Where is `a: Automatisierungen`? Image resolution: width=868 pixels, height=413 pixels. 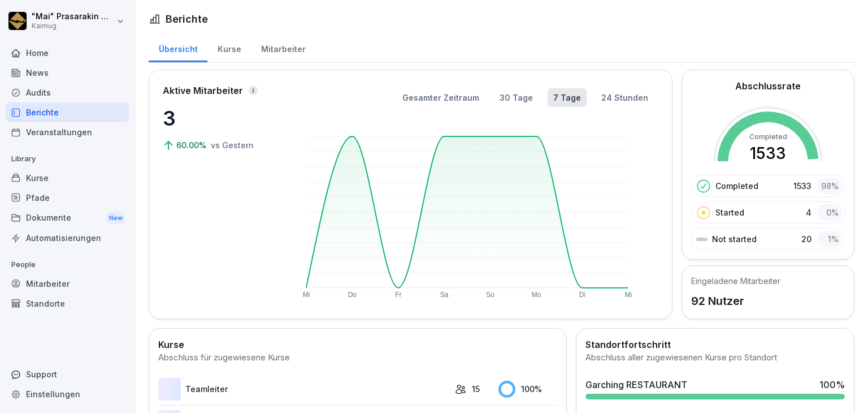 a: Automatisierungen is located at coordinates (67, 238).